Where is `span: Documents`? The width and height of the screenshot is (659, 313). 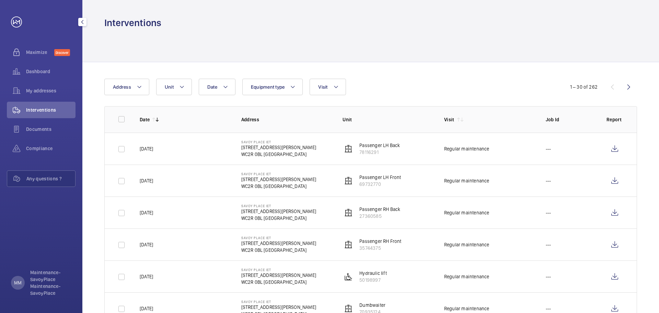 span: Documents is located at coordinates (51, 129).